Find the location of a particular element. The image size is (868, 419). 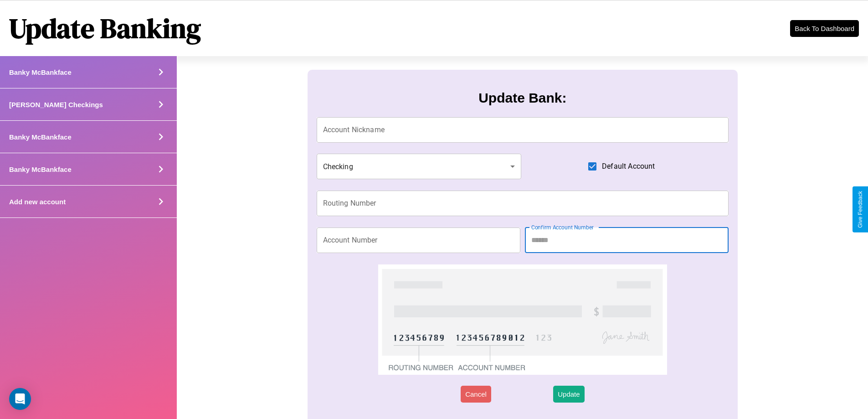

button: Back To Dashboard is located at coordinates (824, 28).